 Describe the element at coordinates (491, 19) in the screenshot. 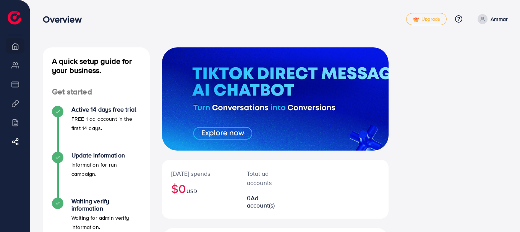

I see `a: Ammar` at that location.